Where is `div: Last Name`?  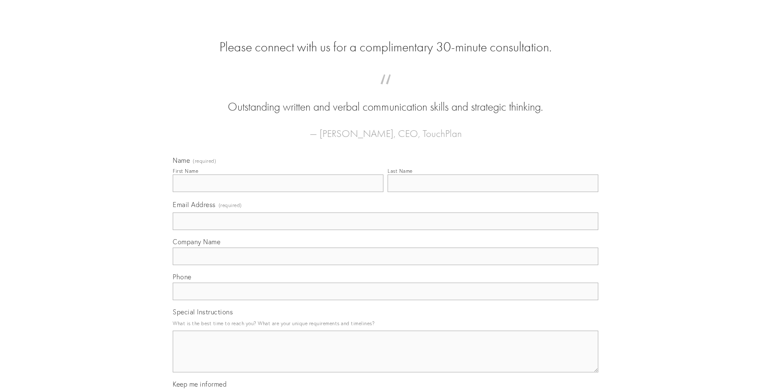 div: Last Name is located at coordinates (400, 171).